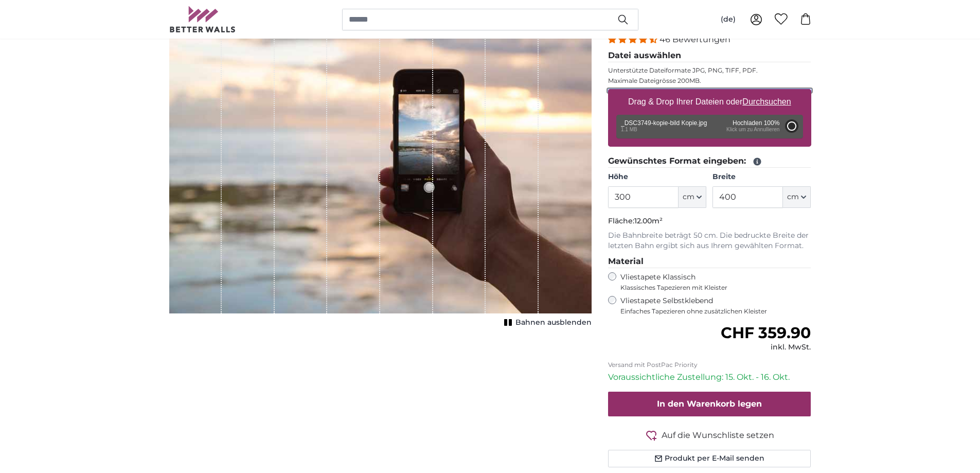 The width and height of the screenshot is (980, 473). I want to click on label: Höhe, so click(657, 177).